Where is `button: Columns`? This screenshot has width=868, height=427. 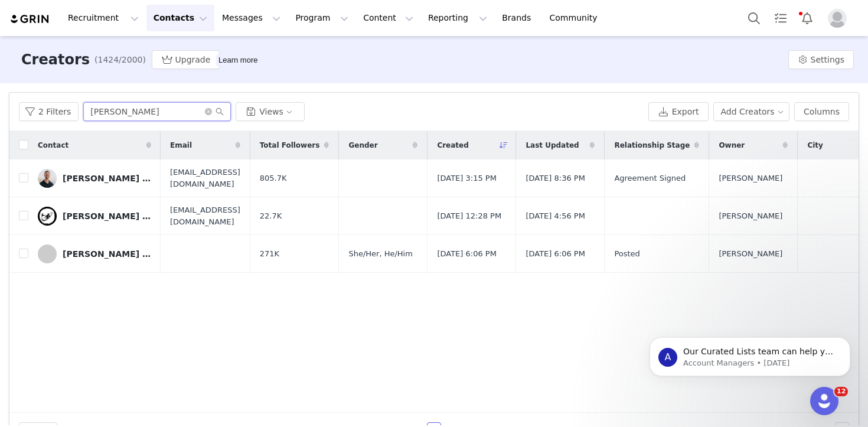
button: Columns is located at coordinates (822, 111).